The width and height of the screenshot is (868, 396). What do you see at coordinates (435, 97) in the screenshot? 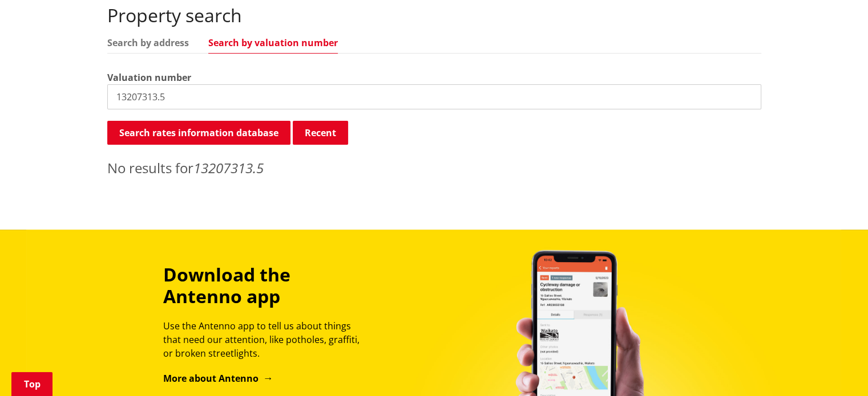
I see `input: e.g. 03920/020.01A` at bounding box center [435, 97].